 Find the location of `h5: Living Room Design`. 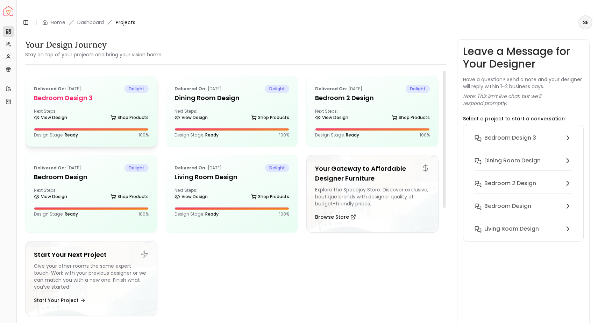

h5: Living Room Design is located at coordinates (232, 177).